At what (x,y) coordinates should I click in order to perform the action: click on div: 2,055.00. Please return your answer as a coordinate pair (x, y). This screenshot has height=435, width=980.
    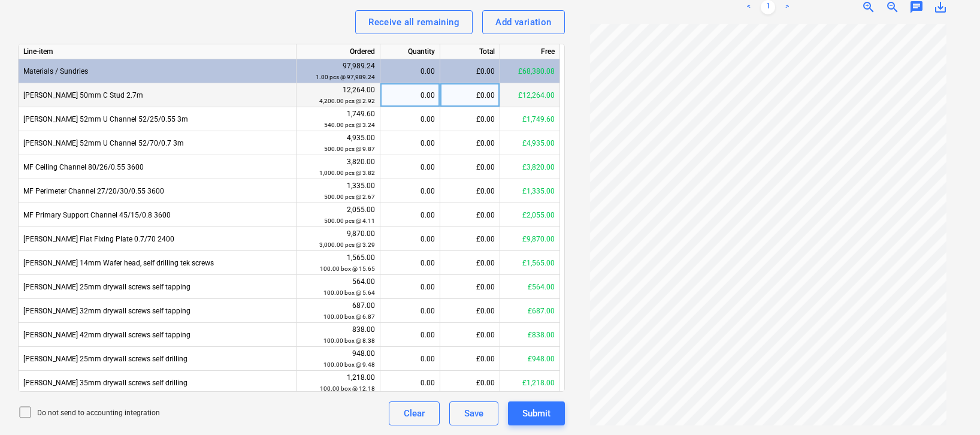
    Looking at the image, I should click on (338, 215).